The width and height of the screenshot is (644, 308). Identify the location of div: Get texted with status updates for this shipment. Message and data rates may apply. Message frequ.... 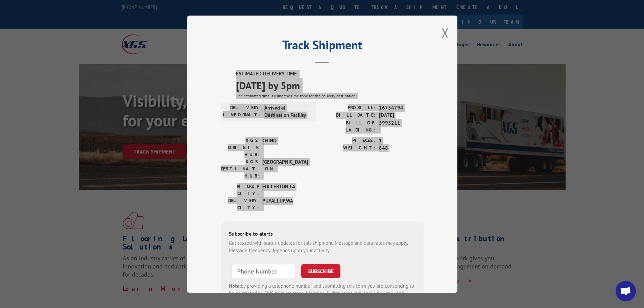
(322, 246).